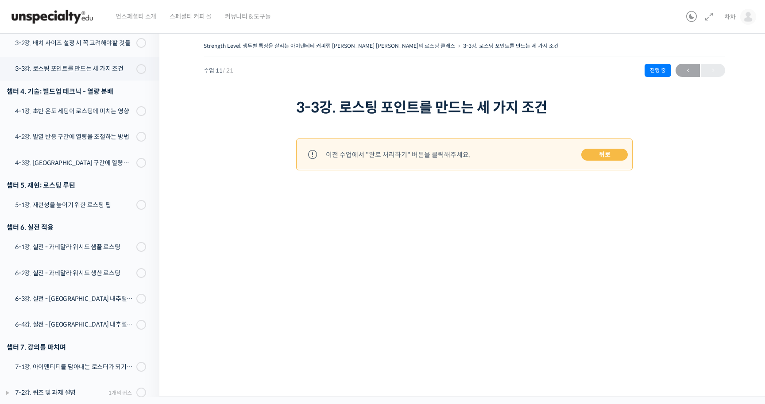 The height and width of the screenshot is (404, 765). What do you see at coordinates (76, 347) in the screenshot?
I see `div: 챕터 7. 강의를 마치며` at bounding box center [76, 347].